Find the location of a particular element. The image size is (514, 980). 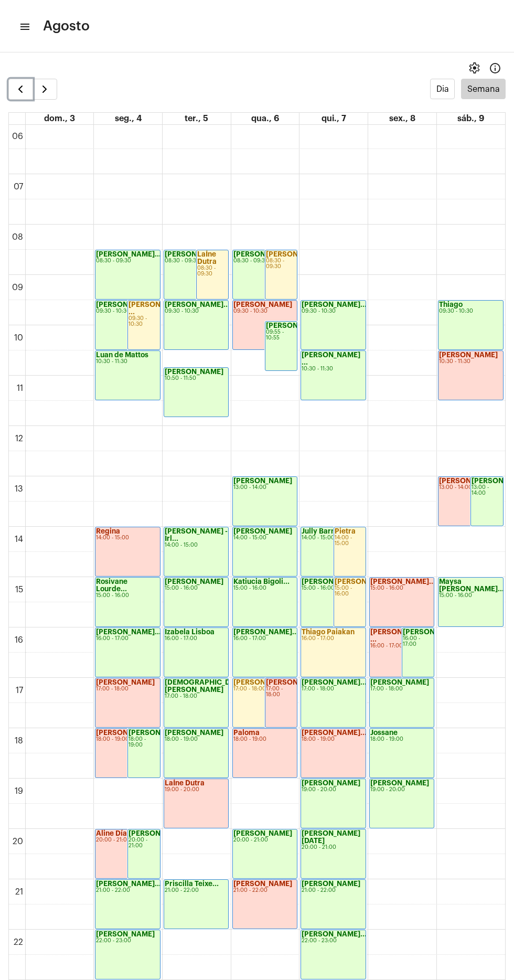

a: 3 de agosto de 2025 is located at coordinates (59, 118).